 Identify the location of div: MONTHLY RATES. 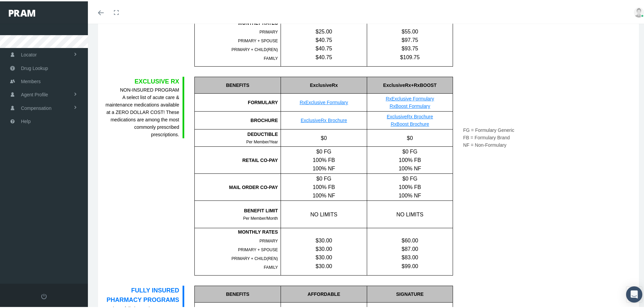
(236, 230).